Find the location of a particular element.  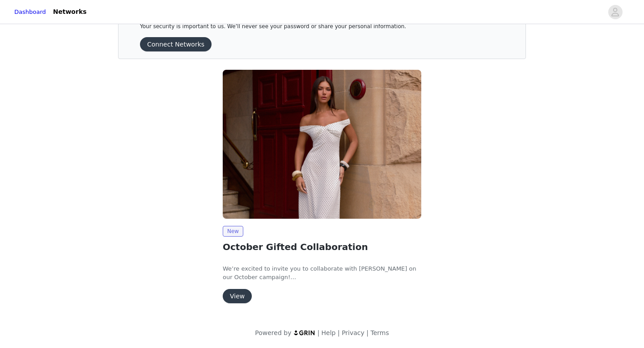

a: Dashboard is located at coordinates (30, 12).